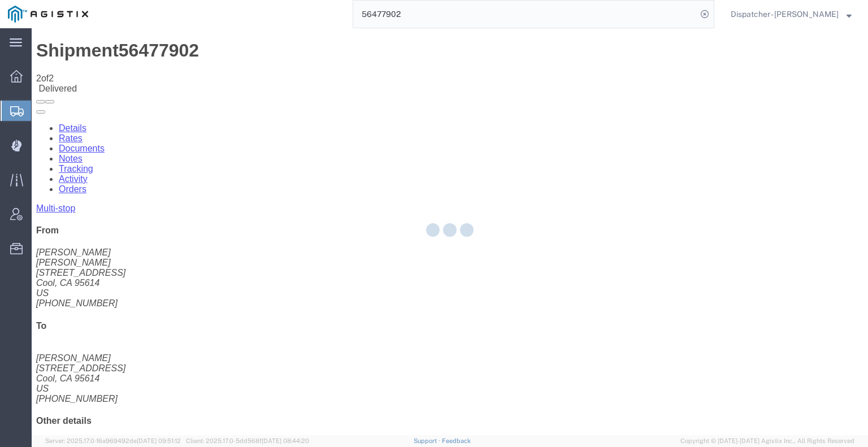 Image resolution: width=868 pixels, height=447 pixels. Describe the element at coordinates (41, 161) in the screenshot. I see `a: Orders` at that location.